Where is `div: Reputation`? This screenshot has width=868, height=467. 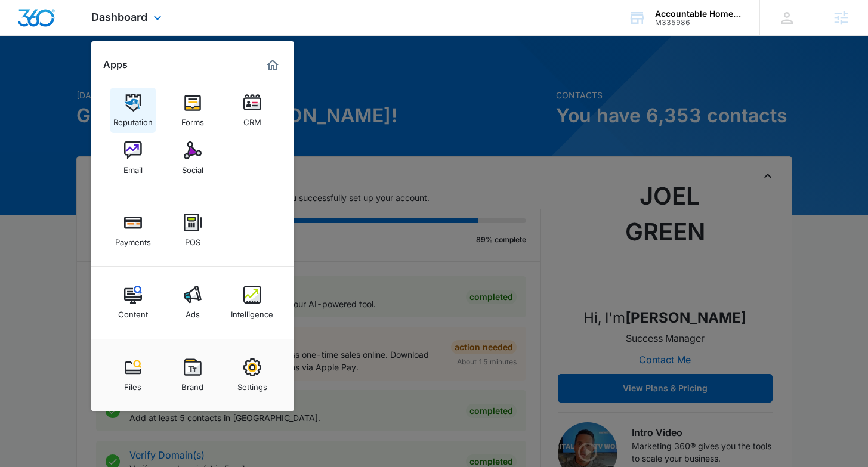 div: Reputation is located at coordinates (133, 119).